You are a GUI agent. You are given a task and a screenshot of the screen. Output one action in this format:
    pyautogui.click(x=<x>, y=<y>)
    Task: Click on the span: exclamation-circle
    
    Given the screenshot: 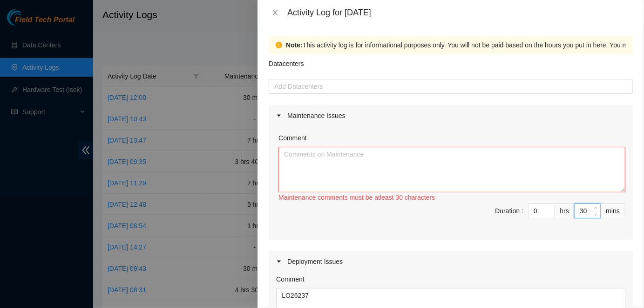 What is the action you would take?
    pyautogui.click(x=279, y=45)
    